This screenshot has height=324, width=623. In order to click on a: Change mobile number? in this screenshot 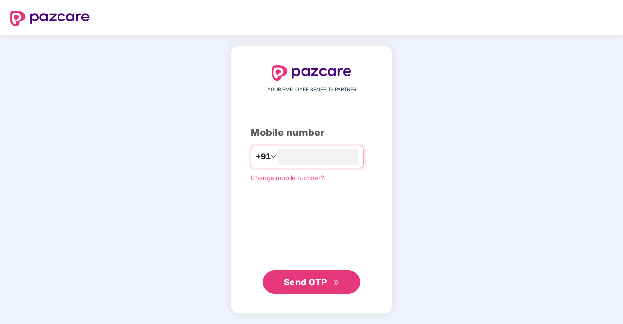, I will do `click(287, 178)`.